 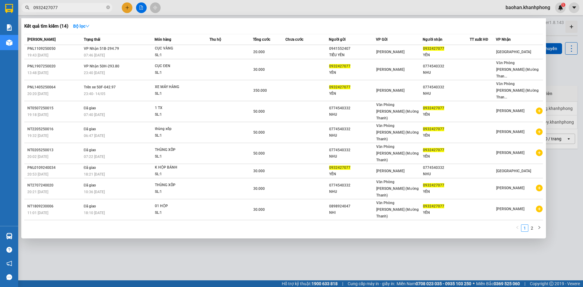 What do you see at coordinates (260, 91) in the screenshot?
I see `span: 350.000` at bounding box center [260, 91].